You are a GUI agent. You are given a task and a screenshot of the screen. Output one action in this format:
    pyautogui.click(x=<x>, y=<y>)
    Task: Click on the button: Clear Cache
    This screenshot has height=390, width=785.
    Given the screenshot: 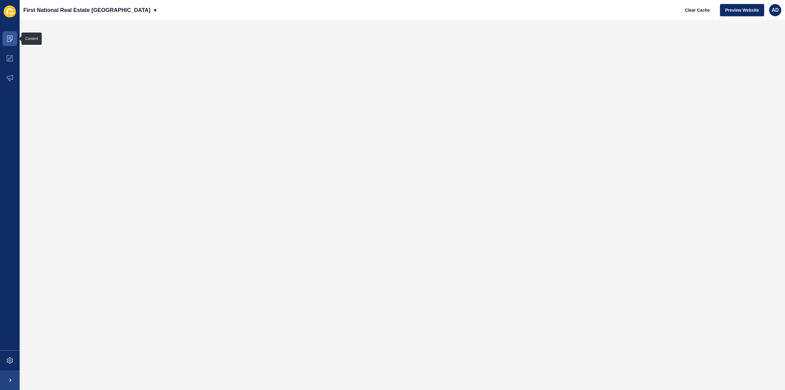 What is the action you would take?
    pyautogui.click(x=697, y=10)
    